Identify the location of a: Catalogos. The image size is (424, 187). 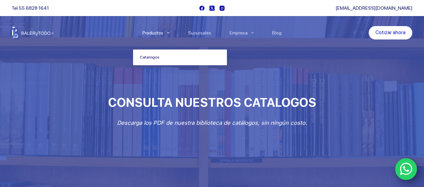
(180, 58).